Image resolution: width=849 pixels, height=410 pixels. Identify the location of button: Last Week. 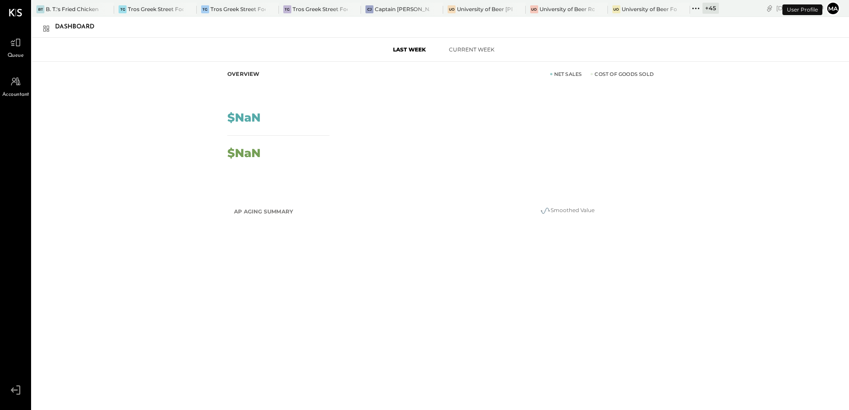
(409, 49).